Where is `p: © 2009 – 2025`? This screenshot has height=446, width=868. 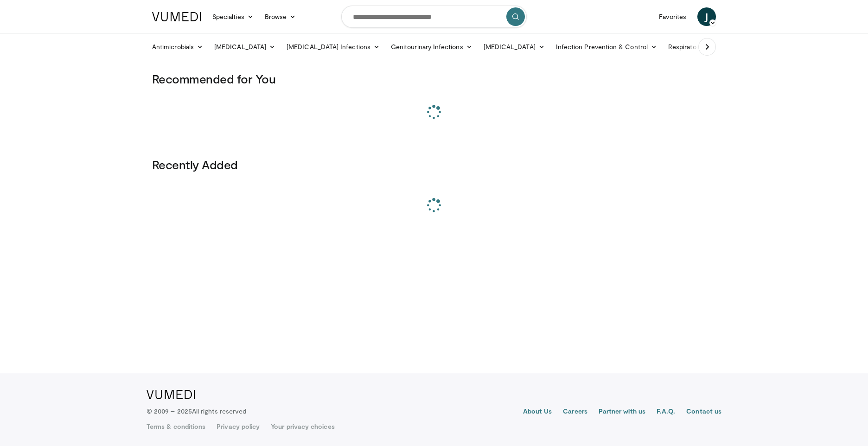
p: © 2009 – 2025 is located at coordinates (196, 411).